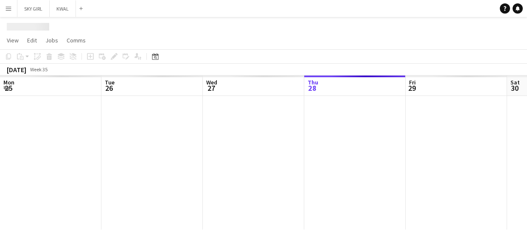  I want to click on span: Edit, so click(32, 40).